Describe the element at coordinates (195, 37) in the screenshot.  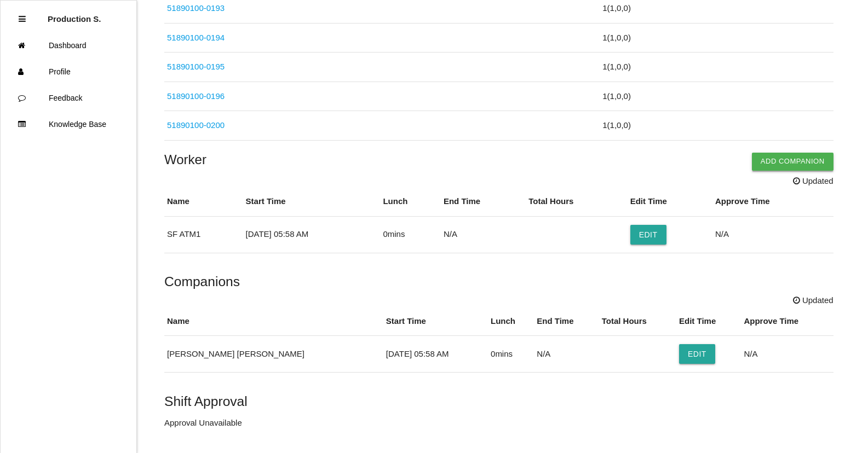
I see `a: 51890100-0194` at that location.